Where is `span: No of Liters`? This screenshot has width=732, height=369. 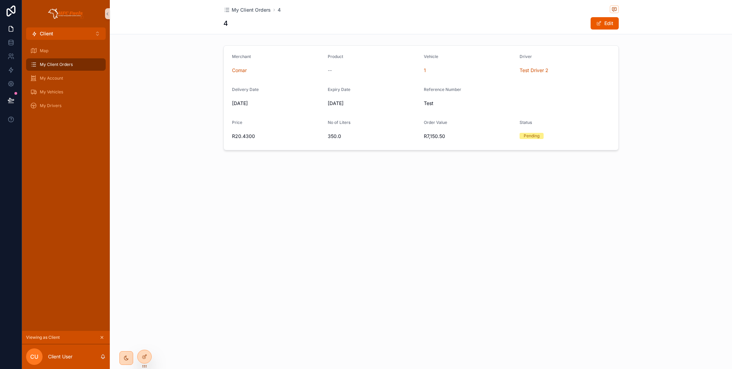
span: No of Liters is located at coordinates (339, 122).